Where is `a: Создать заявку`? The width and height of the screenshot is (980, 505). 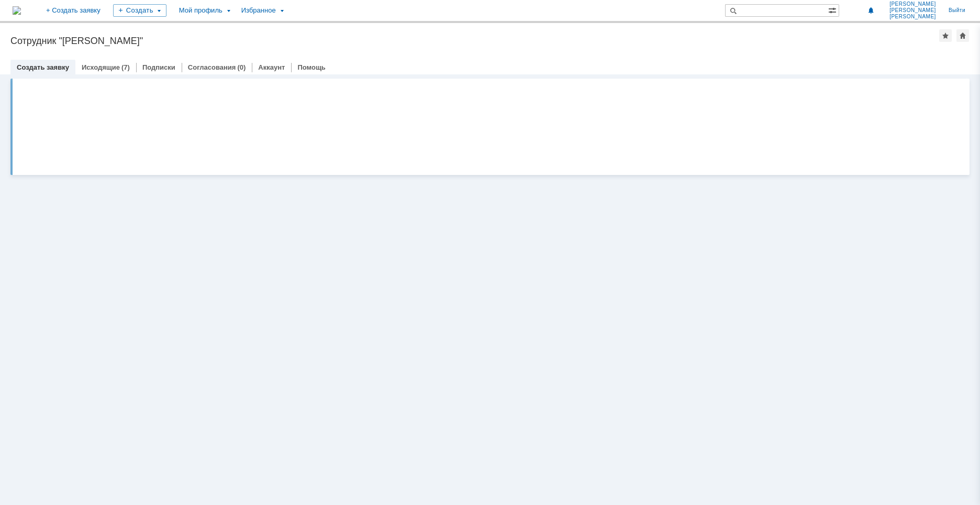 a: Создать заявку is located at coordinates (43, 67).